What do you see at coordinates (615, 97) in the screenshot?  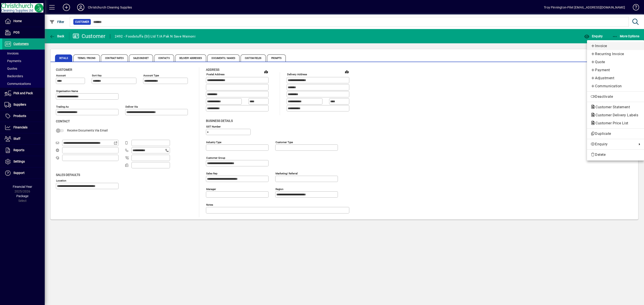 I see `span: Deactivate` at bounding box center [615, 97].